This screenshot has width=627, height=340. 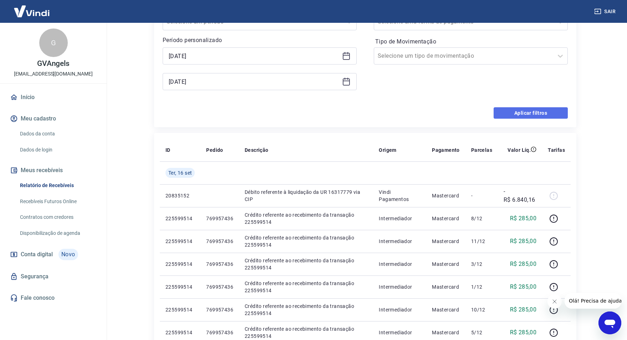 I want to click on p: Valor Líq., so click(x=519, y=150).